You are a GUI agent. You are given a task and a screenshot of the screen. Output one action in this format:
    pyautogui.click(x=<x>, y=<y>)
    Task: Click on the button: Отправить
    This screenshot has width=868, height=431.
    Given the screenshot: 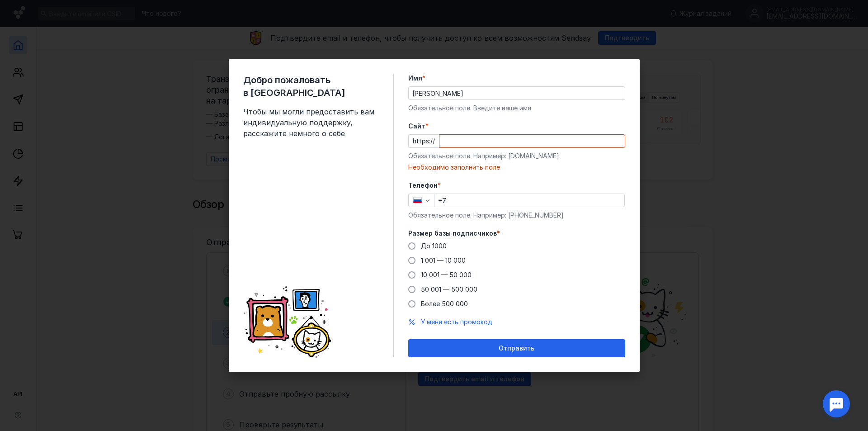 What is the action you would take?
    pyautogui.click(x=517, y=348)
    